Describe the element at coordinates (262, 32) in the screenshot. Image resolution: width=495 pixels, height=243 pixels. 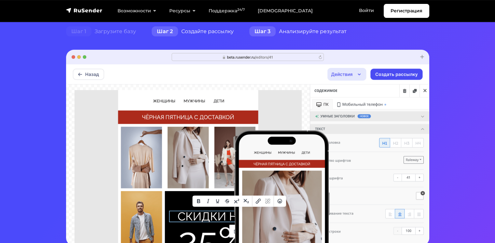
I see `span: Шаг 3` at that location.